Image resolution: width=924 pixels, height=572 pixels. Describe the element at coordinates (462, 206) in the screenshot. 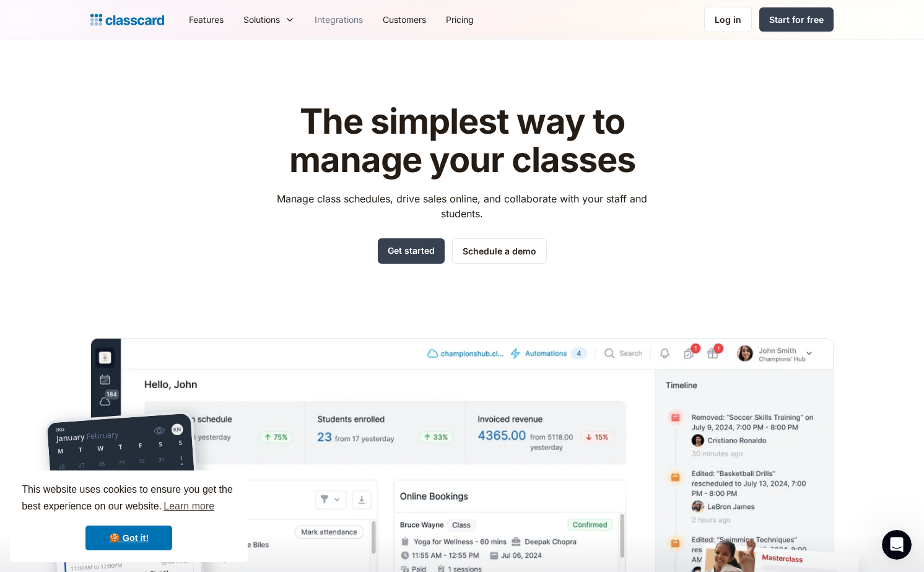

I see `p: Manage class schedules, drive sales online, and collaborate with your staff and students.` at that location.